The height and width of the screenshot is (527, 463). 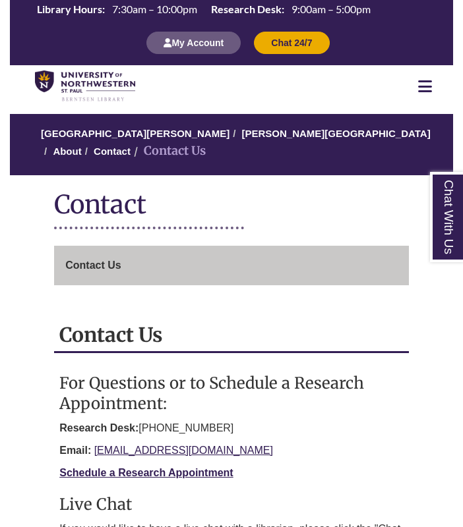 What do you see at coordinates (193, 42) in the screenshot?
I see `a: My Account` at bounding box center [193, 42].